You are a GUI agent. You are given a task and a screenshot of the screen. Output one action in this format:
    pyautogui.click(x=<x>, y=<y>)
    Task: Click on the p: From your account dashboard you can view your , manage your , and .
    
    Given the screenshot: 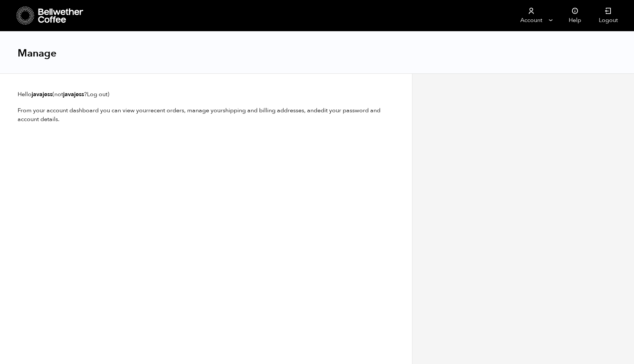 What is the action you would take?
    pyautogui.click(x=206, y=115)
    